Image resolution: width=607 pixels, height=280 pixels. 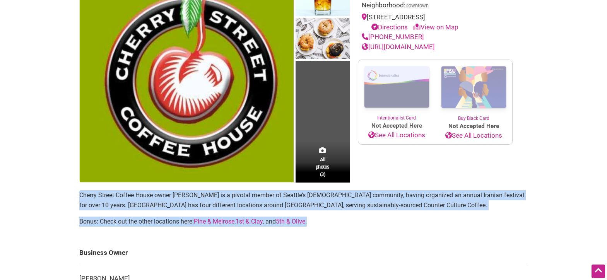 What do you see at coordinates (323, 40) in the screenshot?
I see `img: Cherry Street Coffee House` at bounding box center [323, 40].